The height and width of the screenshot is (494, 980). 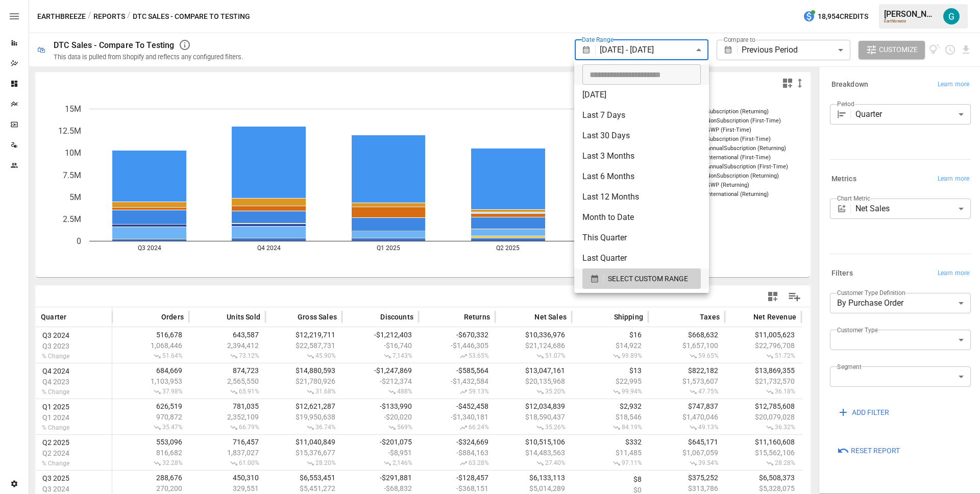 What do you see at coordinates (642, 258) in the screenshot?
I see `li: Last Quarter` at bounding box center [642, 258].